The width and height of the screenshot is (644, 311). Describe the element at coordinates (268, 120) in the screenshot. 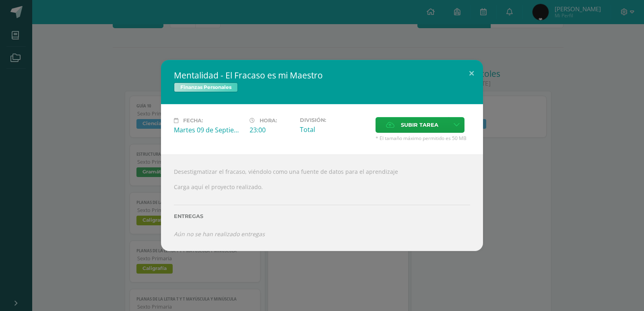

I see `span: Hora:` at that location.